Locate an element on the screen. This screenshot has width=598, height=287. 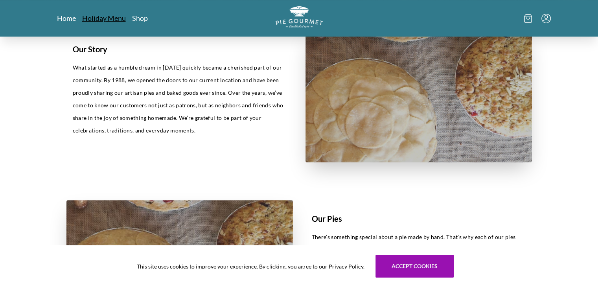
span: This site uses cookies to improve your experience. By clicking, you agree to our Privacy Policy. is located at coordinates (250, 266).